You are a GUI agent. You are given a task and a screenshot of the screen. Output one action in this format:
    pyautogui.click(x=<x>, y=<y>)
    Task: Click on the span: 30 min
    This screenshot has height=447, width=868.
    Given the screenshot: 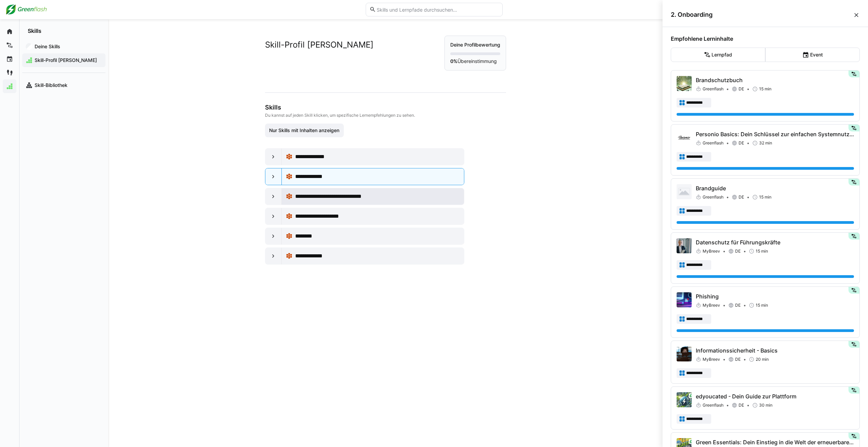 What is the action you would take?
    pyautogui.click(x=765, y=405)
    